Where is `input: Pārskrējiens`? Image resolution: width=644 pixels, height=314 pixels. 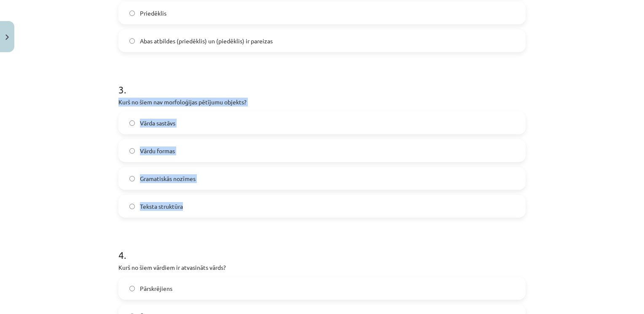
input: Pārskrējiens is located at coordinates (132, 288).